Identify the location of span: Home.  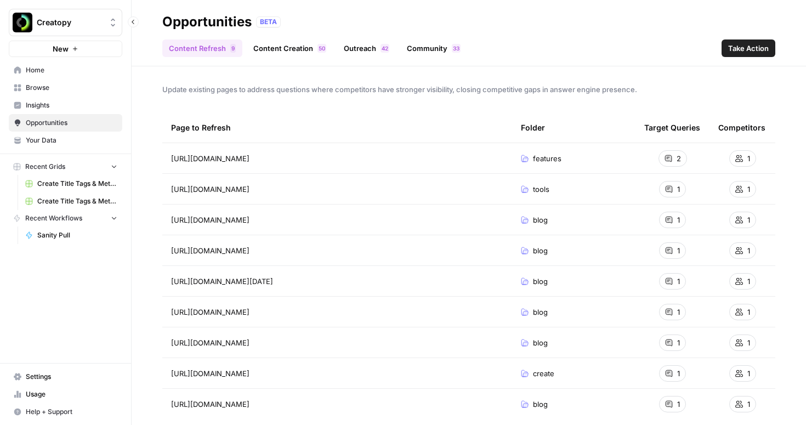
(71, 70).